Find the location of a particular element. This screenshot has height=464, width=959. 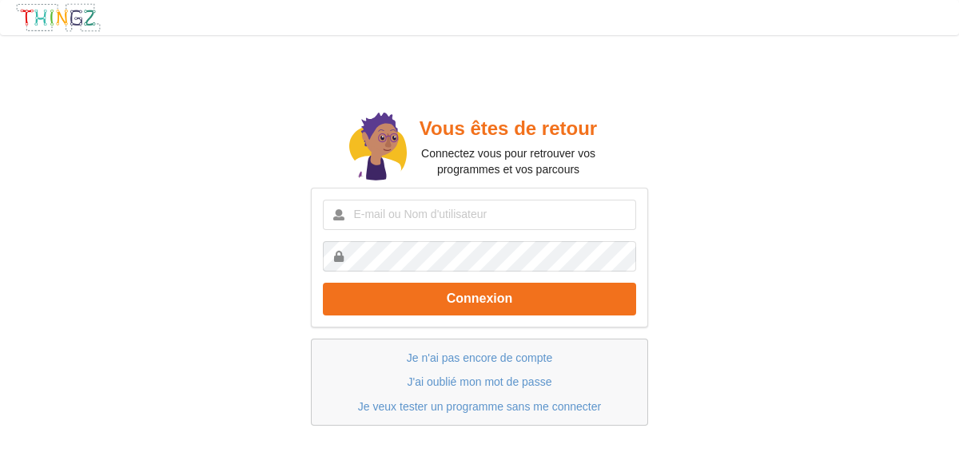

img: thingz_logo.png is located at coordinates (58, 18).